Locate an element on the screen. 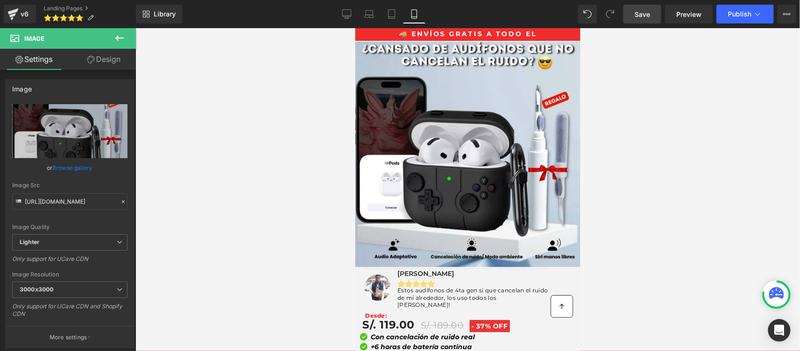 Image resolution: width=800 pixels, height=351 pixels. b: 3000x3000 is located at coordinates (37, 289).